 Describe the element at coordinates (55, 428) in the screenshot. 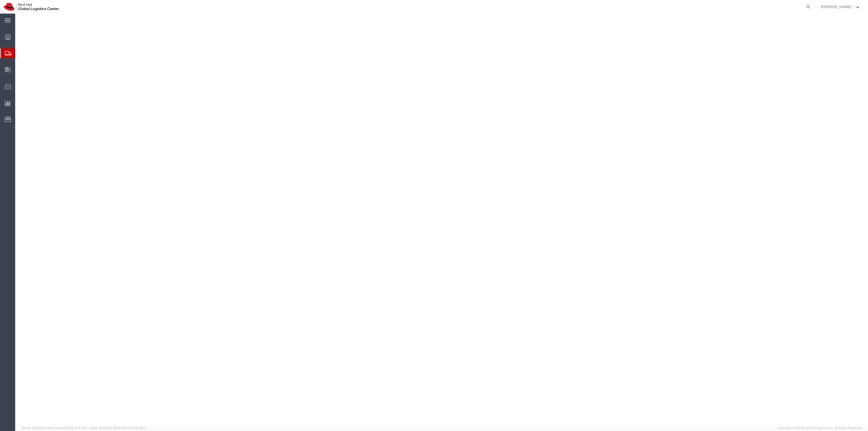

I see `span: Server: 2025.19.0-d447cefac8f` at that location.